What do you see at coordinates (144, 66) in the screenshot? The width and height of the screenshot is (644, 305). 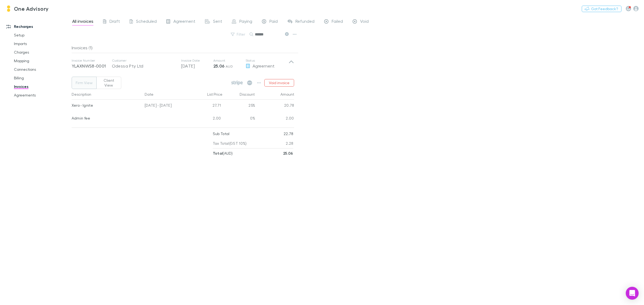 I see `div: Odessa Pty Ltd` at bounding box center [144, 66].